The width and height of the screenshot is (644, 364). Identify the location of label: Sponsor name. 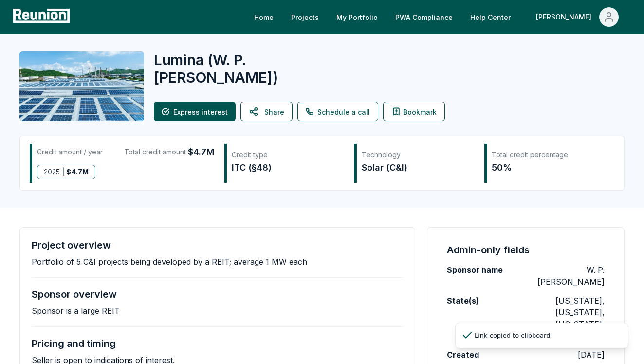
(475, 270).